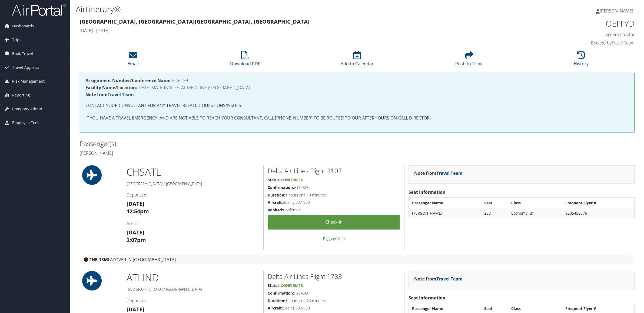 The height and width of the screenshot is (313, 644). I want to click on img: airportal-logo.png, so click(39, 10).